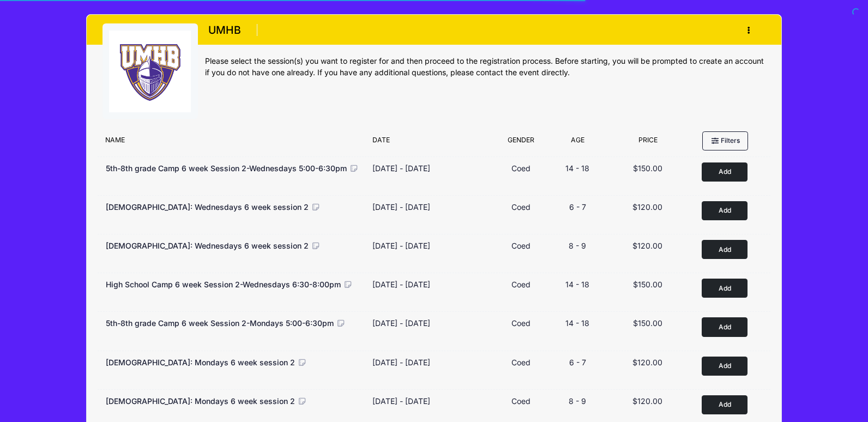  Describe the element at coordinates (150, 71) in the screenshot. I see `img: logo` at that location.